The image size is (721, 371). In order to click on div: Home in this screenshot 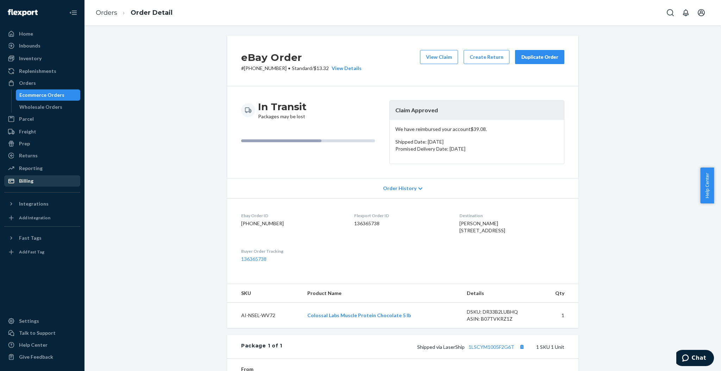, I will do `click(26, 34)`.